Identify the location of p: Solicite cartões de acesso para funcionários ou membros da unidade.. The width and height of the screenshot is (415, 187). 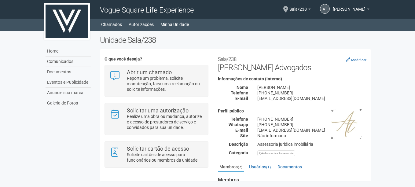
(165, 158).